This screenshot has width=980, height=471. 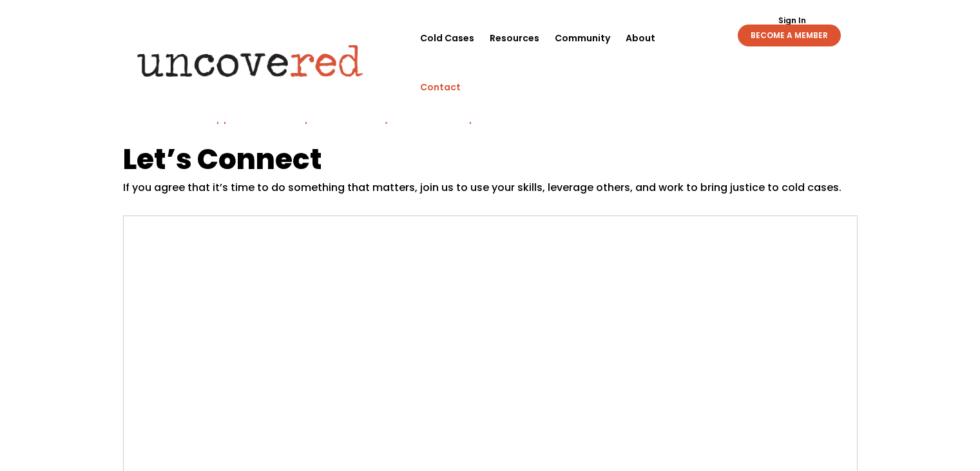 I want to click on a: Cold Cases, so click(x=447, y=38).